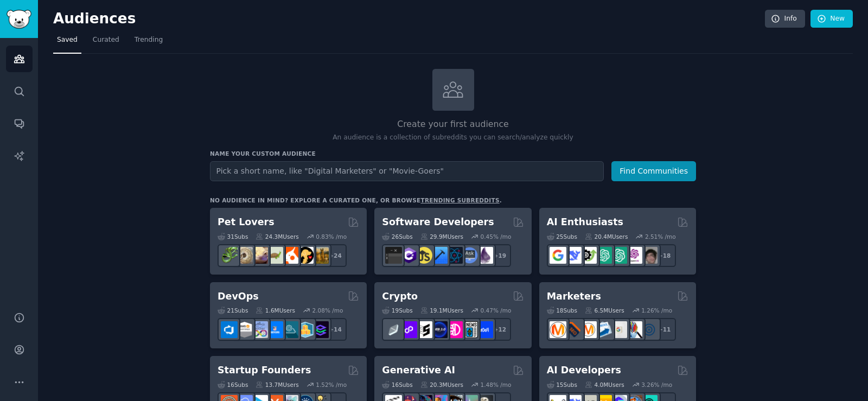  Describe the element at coordinates (558, 255) in the screenshot. I see `img: GoogleGeminiAI` at that location.